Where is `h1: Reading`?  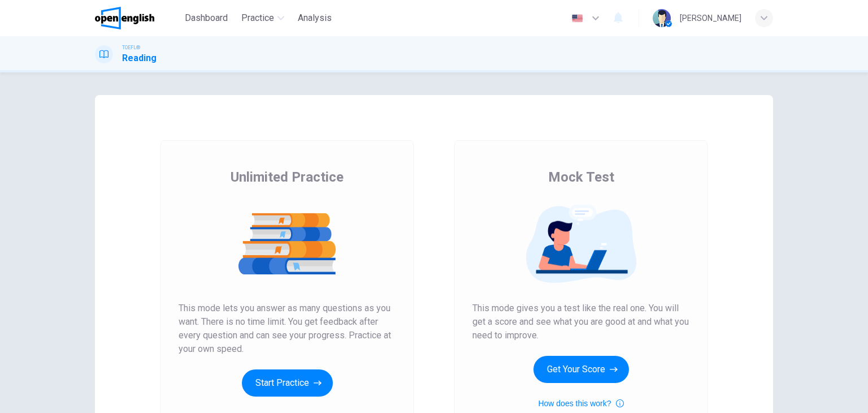
h1: Reading is located at coordinates (139, 58).